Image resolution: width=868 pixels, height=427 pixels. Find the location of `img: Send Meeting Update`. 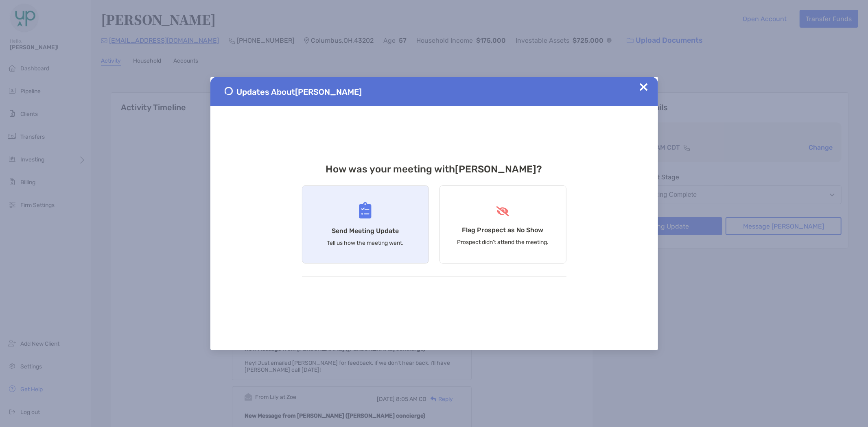

img: Send Meeting Update is located at coordinates (365, 210).